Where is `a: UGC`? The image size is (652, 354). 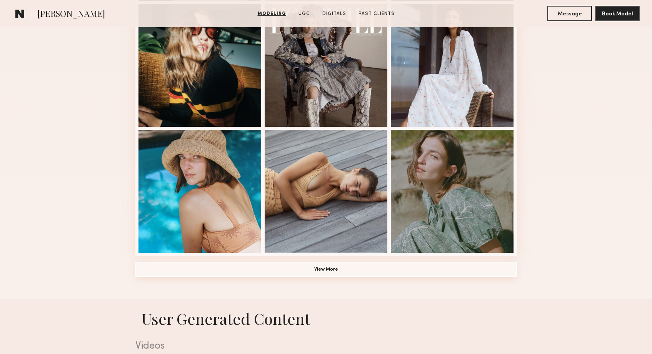 a: UGC is located at coordinates (304, 14).